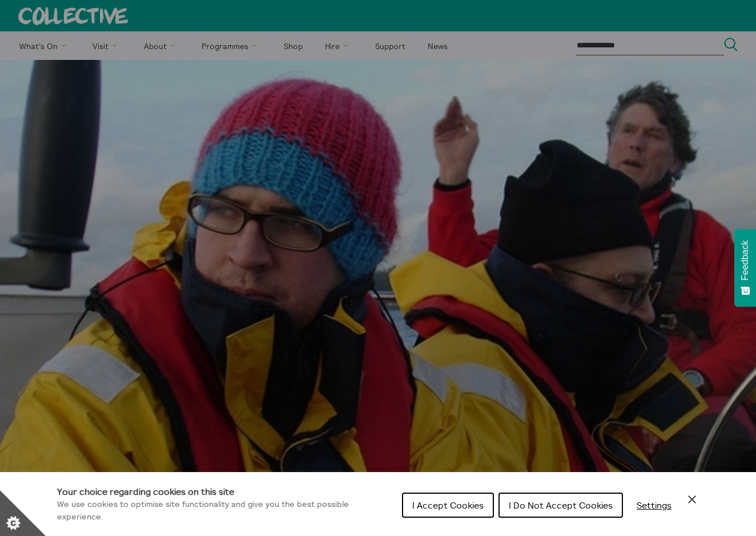  What do you see at coordinates (745, 261) in the screenshot?
I see `span: Feedback` at bounding box center [745, 261].